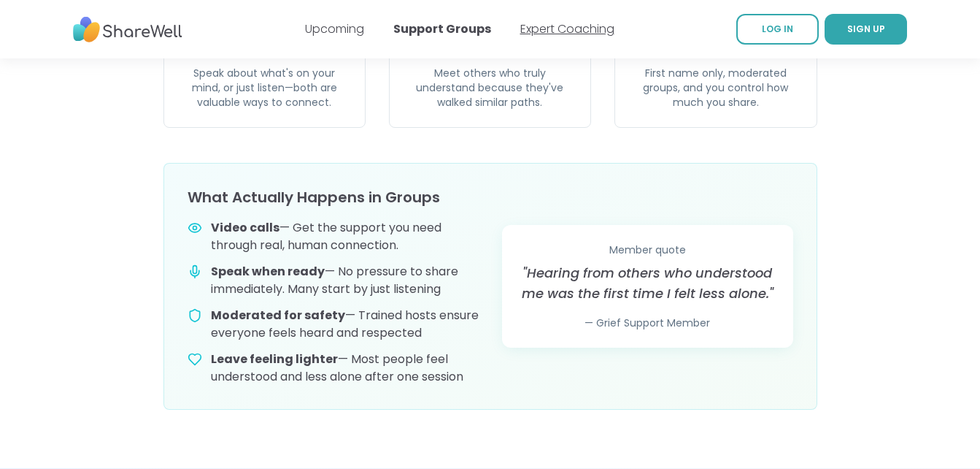 The width and height of the screenshot is (980, 469). What do you see at coordinates (334, 28) in the screenshot?
I see `a: Upcoming` at bounding box center [334, 28].